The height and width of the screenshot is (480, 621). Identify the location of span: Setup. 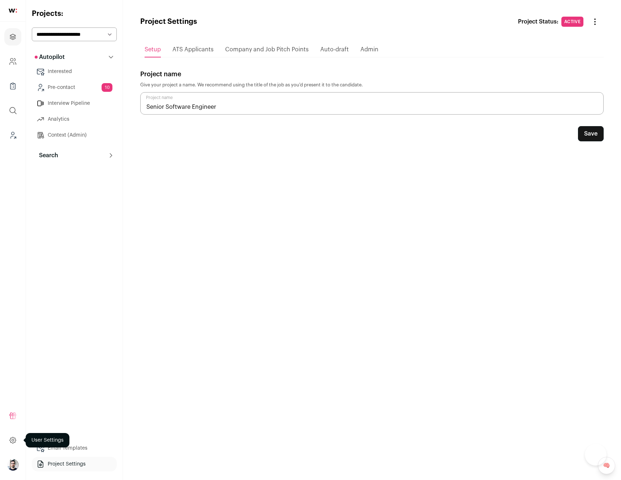
(153, 50).